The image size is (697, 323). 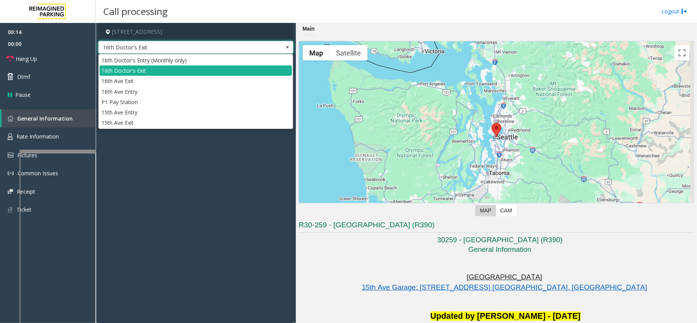 I want to click on div: 511 16th Avenue, Seattle, WA, so click(x=497, y=130).